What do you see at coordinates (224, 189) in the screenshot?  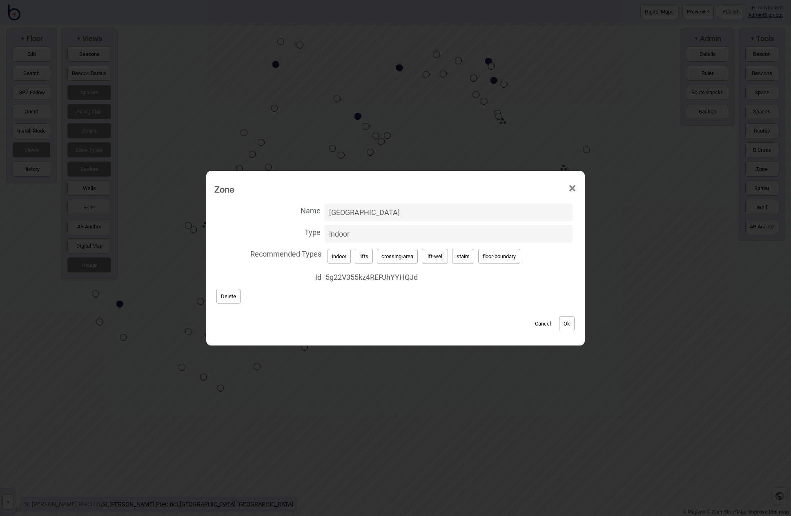 I see `div: Zone` at bounding box center [224, 189].